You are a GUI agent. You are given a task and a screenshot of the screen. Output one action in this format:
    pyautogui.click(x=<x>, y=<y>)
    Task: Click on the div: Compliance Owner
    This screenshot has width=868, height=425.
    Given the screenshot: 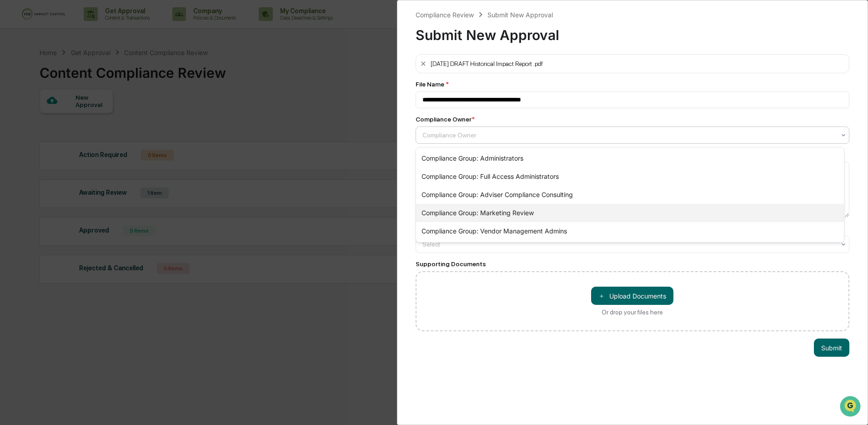 What is the action you would take?
    pyautogui.click(x=445, y=119)
    